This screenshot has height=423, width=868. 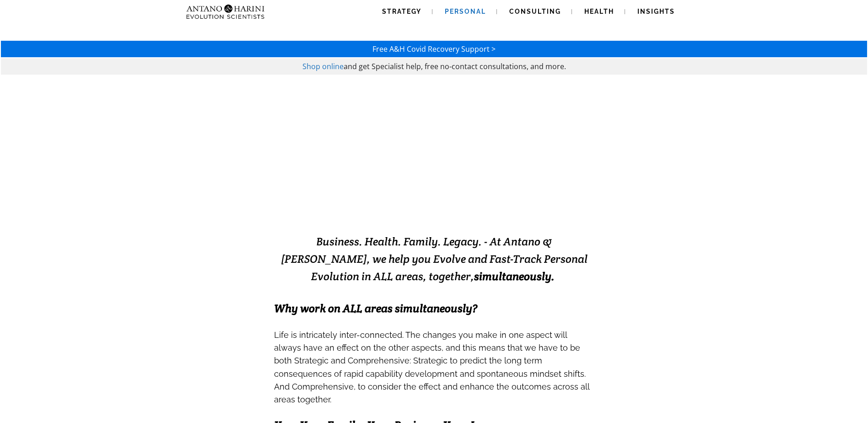 What do you see at coordinates (434, 49) in the screenshot?
I see `a: Free A&H Covid Recovery Support >` at bounding box center [434, 49].